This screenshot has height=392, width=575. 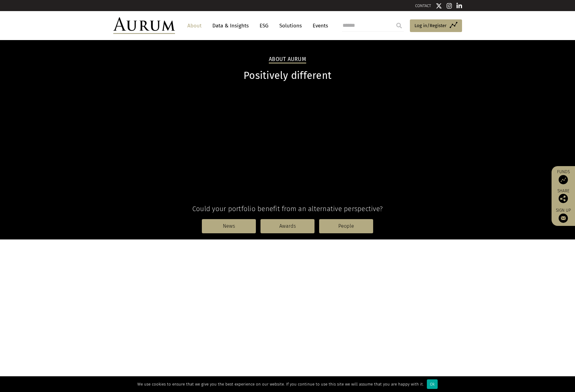 I want to click on h4: Could your portfolio benefit from an alternative perspective?, so click(x=288, y=209).